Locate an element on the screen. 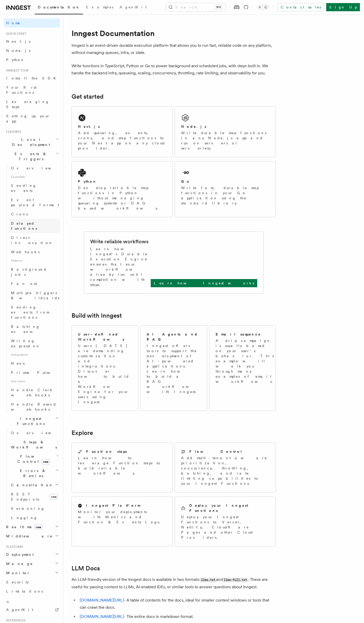  a: AI Agents and RAGInngest offers tools to support the development of AI-powered applications. Lear... is located at coordinates (173, 368).